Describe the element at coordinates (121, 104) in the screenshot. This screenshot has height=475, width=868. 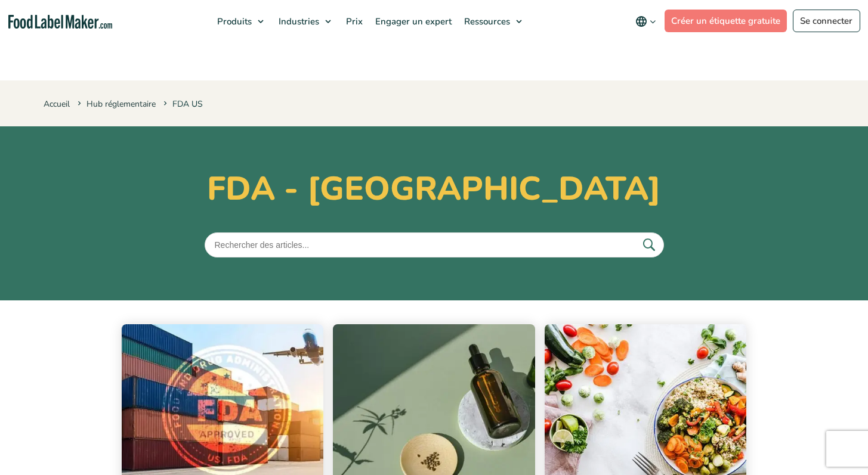
I see `a: Hub réglementaire` at that location.